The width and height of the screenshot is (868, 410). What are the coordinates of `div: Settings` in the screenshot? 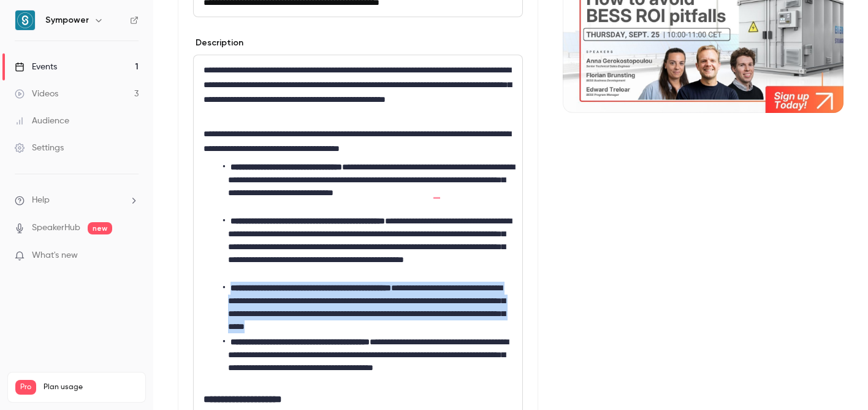 It's located at (39, 148).